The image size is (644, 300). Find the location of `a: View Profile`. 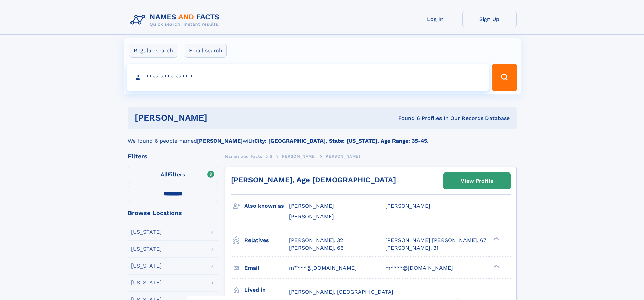

a: View Profile is located at coordinates (477, 181).